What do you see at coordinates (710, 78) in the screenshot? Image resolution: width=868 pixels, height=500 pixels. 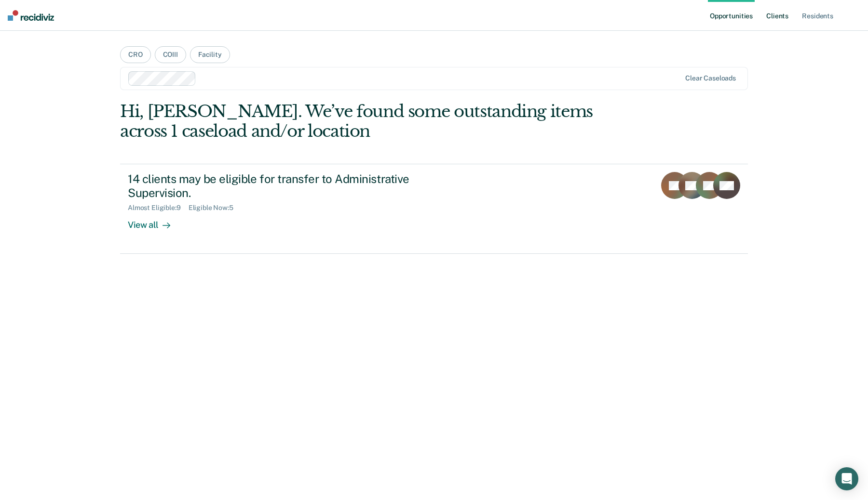 I see `div: Clear caseloads` at bounding box center [710, 78].